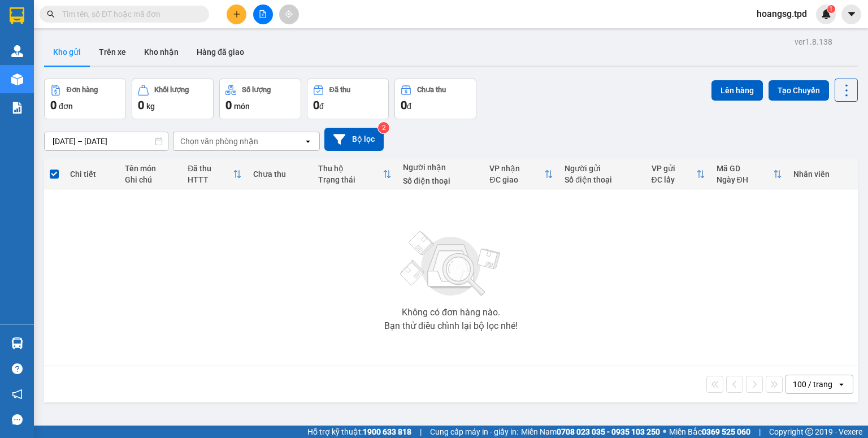  I want to click on div: Khối lượng, so click(171, 90).